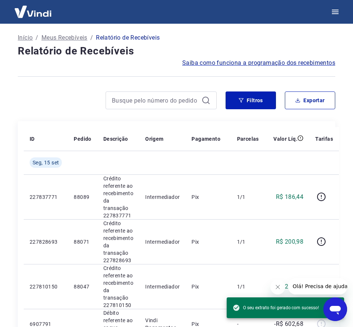  I want to click on p: ID, so click(32, 139).